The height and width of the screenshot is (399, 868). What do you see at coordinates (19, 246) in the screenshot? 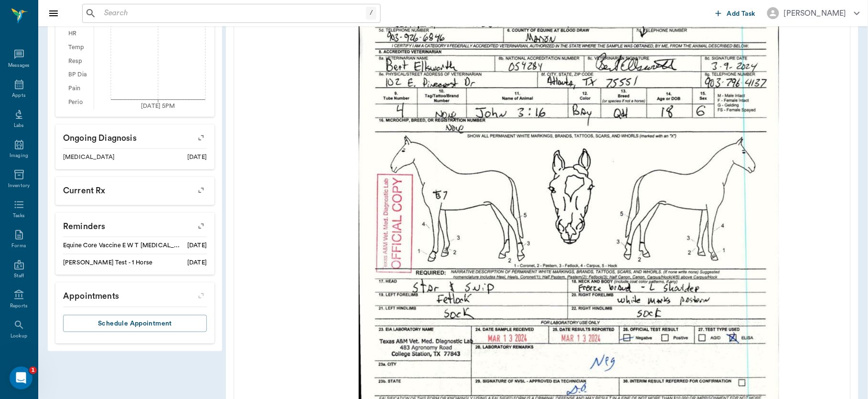
I see `div: Forms` at bounding box center [19, 246].